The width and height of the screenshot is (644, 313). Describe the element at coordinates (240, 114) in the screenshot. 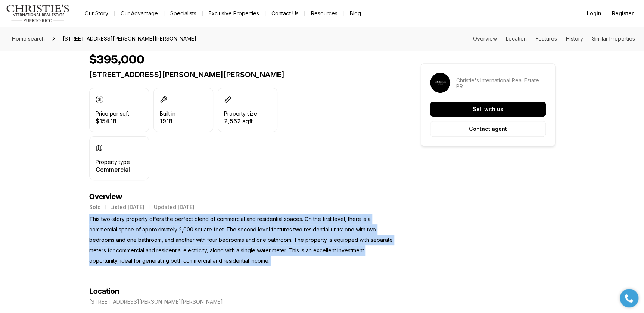

I see `p: Property size` at that location.